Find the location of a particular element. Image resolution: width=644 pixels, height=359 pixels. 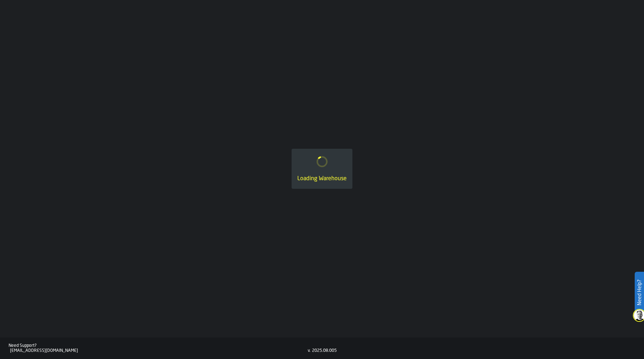

div: 2025.08.005 is located at coordinates (324, 350).